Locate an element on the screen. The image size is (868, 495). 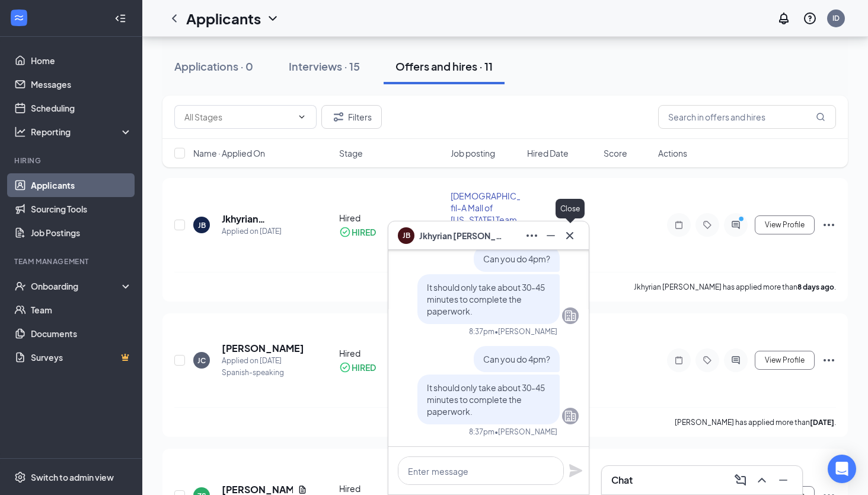
div: Reporting is located at coordinates (82, 132).